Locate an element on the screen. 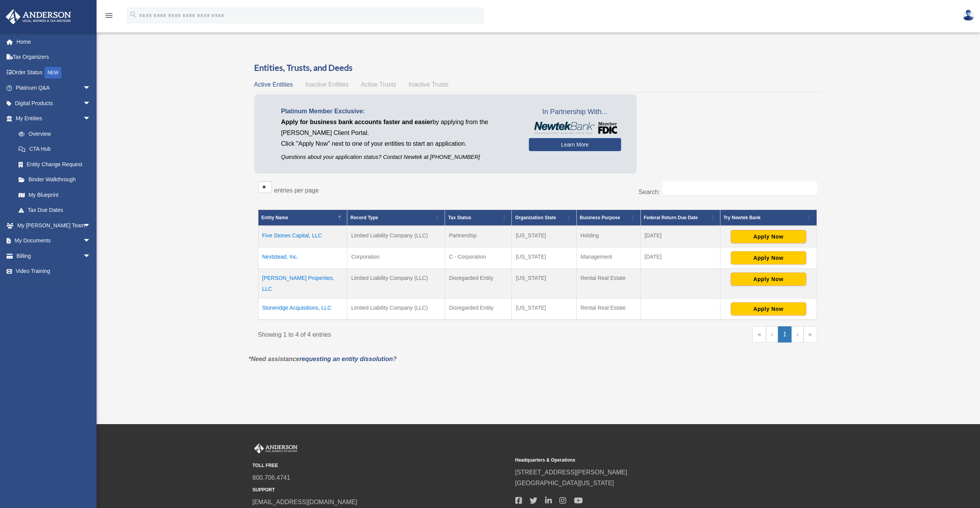 The height and width of the screenshot is (508, 980). th: Organization State: Activate to sort is located at coordinates (544, 218).